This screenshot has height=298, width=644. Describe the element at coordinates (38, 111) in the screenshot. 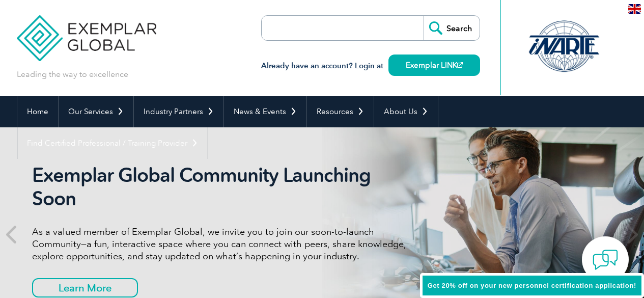

I see `a: Home` at that location.